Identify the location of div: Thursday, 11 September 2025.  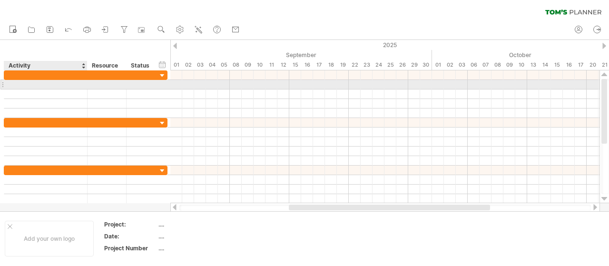
(271, 65).